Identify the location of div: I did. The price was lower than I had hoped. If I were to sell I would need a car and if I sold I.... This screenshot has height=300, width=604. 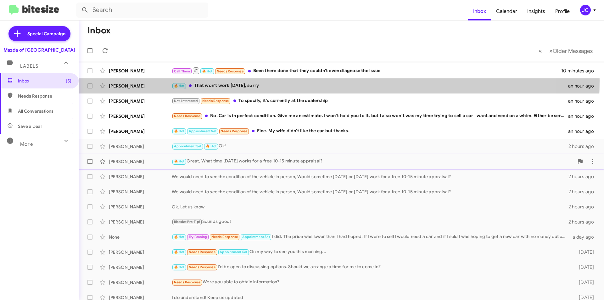
(370, 237).